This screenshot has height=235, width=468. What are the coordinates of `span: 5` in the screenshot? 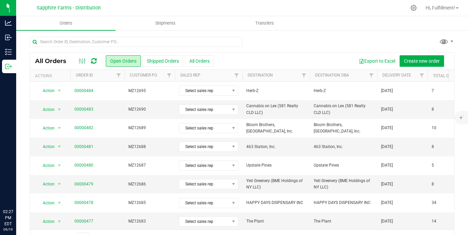 It's located at (433, 165).